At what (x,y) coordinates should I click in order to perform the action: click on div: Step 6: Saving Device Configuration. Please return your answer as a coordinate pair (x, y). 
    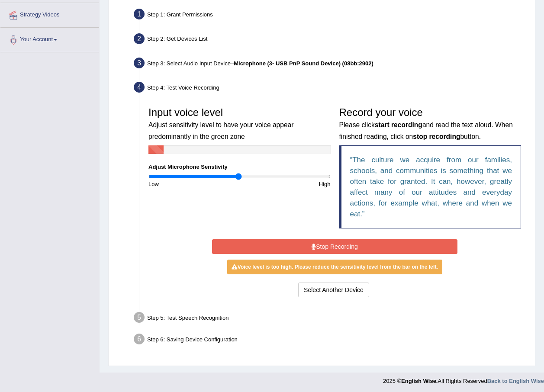
    Looking at the image, I should click on (330, 341).